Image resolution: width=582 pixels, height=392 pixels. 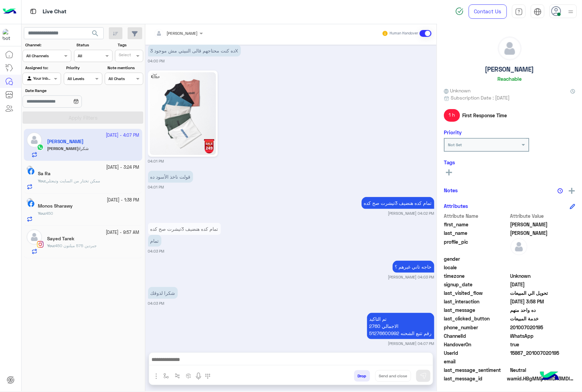 I want to click on img: hulul-logo.png, so click(x=549, y=378).